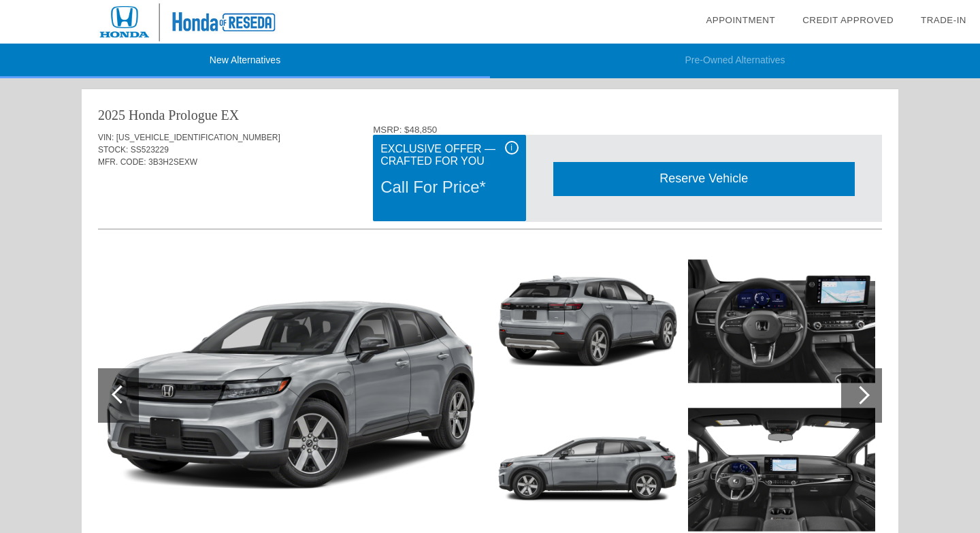 Image resolution: width=980 pixels, height=533 pixels. I want to click on img: 2025hos091958230_1280_11.png, so click(782, 321).